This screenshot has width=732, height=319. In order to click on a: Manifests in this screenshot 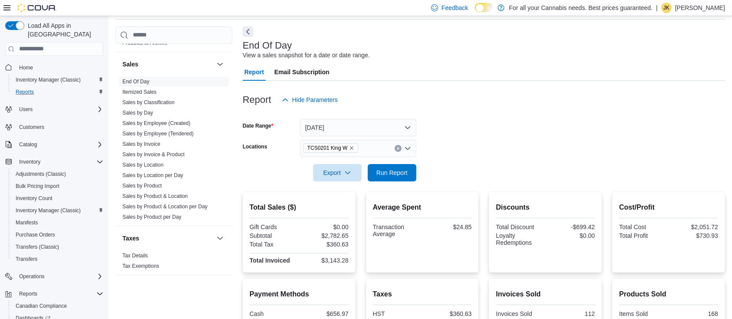, I will do `click(26, 223)`.